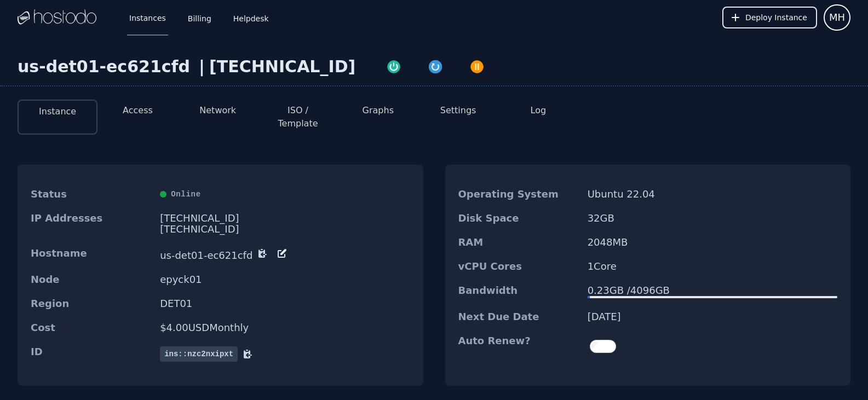  I want to click on dt: ID, so click(91, 354).